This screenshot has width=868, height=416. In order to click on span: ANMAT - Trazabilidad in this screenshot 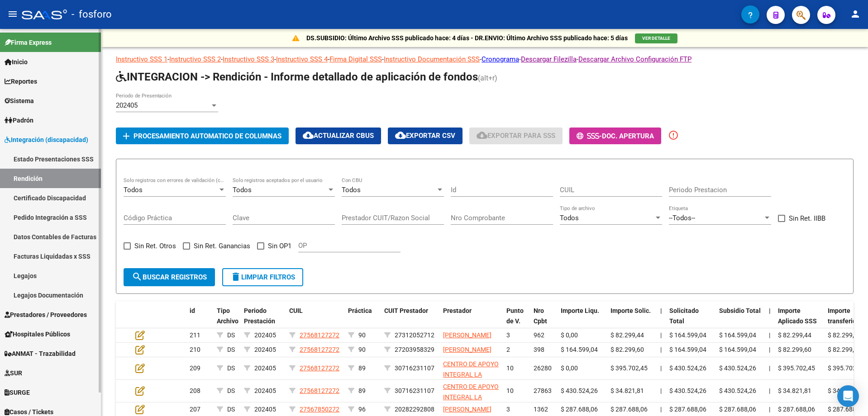, I will do `click(40, 354)`.